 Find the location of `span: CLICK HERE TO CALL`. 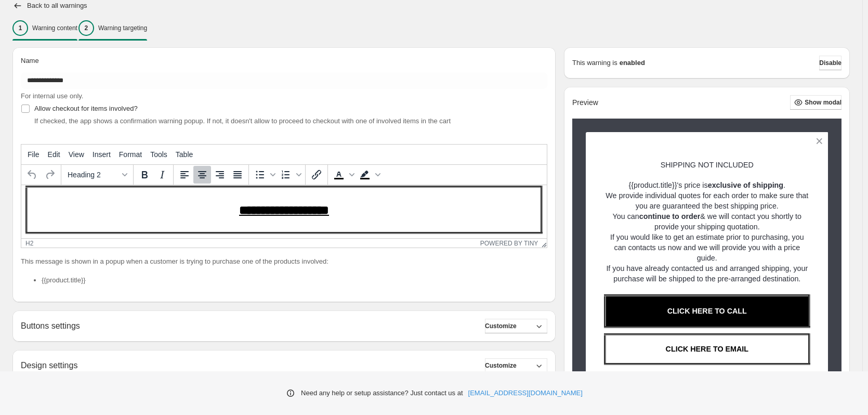

span: CLICK HERE TO CALL is located at coordinates (707, 311).